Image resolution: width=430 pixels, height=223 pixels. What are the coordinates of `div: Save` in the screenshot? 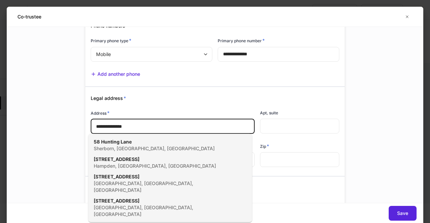 It's located at (402, 214).